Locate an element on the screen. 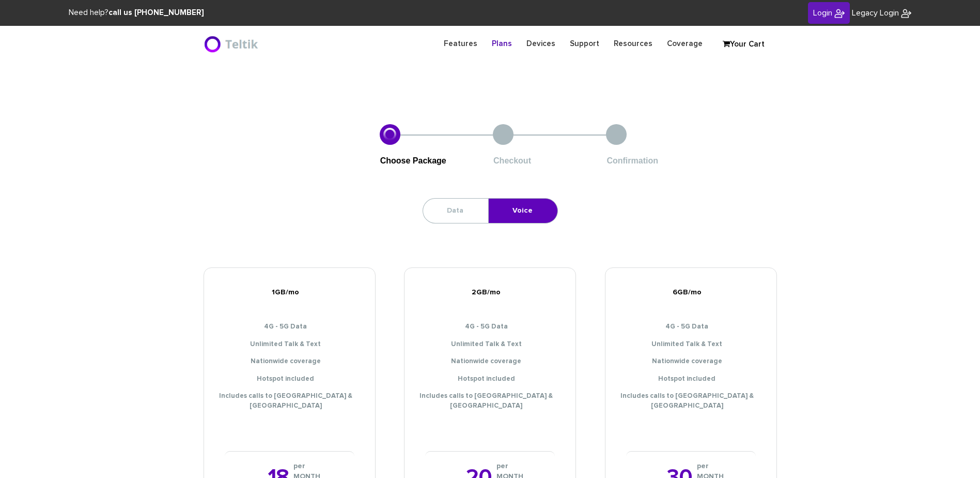 This screenshot has width=980, height=478. a: Data is located at coordinates (455, 211).